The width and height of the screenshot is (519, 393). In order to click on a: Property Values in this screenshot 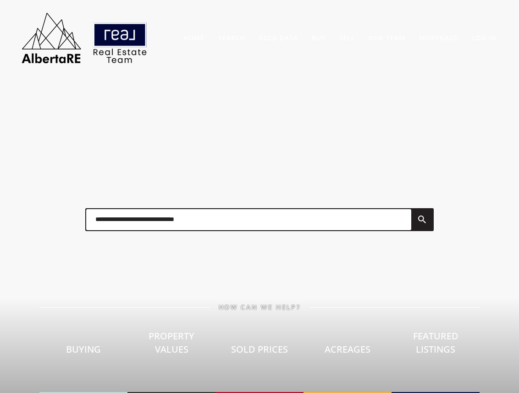, I will do `click(171, 345)`.